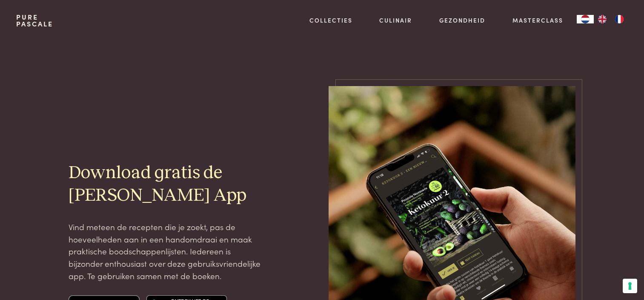 The width and height of the screenshot is (644, 300). I want to click on button: Uw voorkeuren voor toestemming voor trackingtechnologieën, so click(630, 286).